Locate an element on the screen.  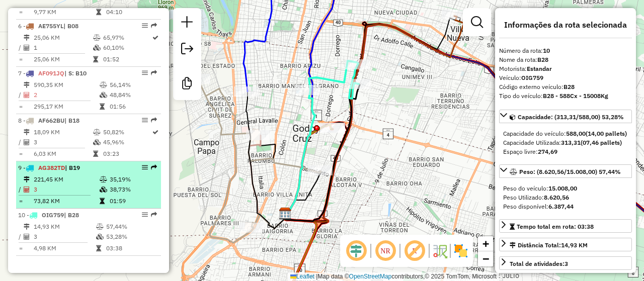
div: Tipo do veículo: is located at coordinates (565, 96).